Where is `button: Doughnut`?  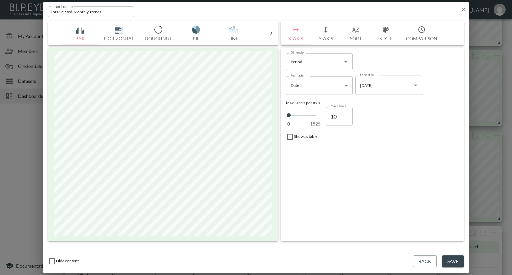 button: Doughnut is located at coordinates (158, 33).